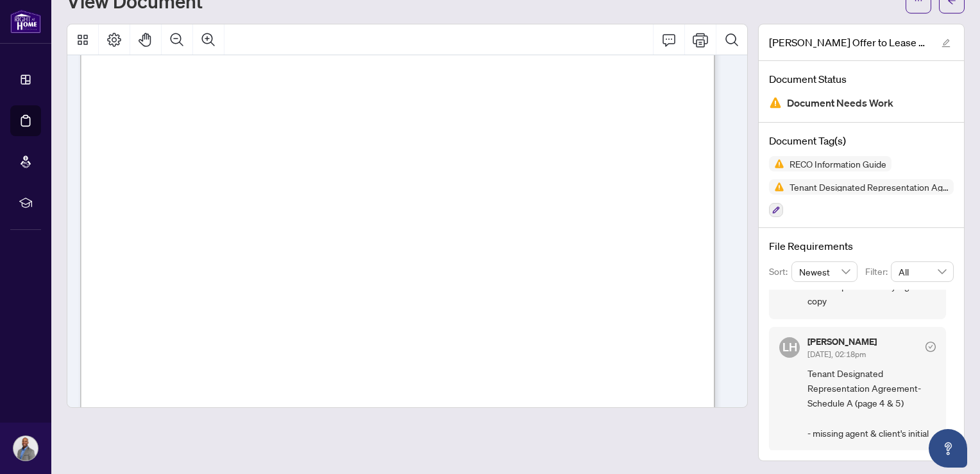  I want to click on span: Tenant Designated Representation Agreement, so click(869, 187).